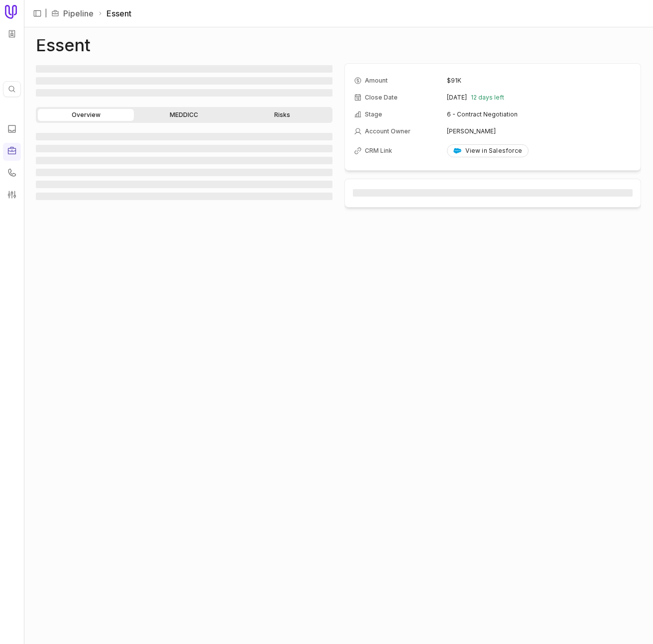  What do you see at coordinates (379, 151) in the screenshot?
I see `span: CRM Link` at bounding box center [379, 151].